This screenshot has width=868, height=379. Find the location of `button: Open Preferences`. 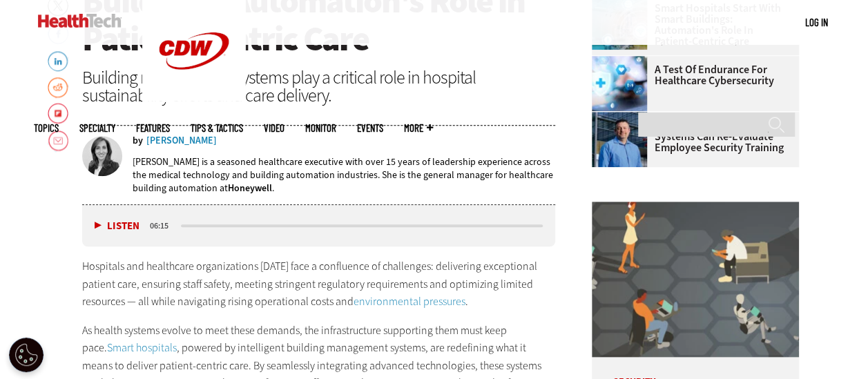

button: Open Preferences is located at coordinates (26, 355).